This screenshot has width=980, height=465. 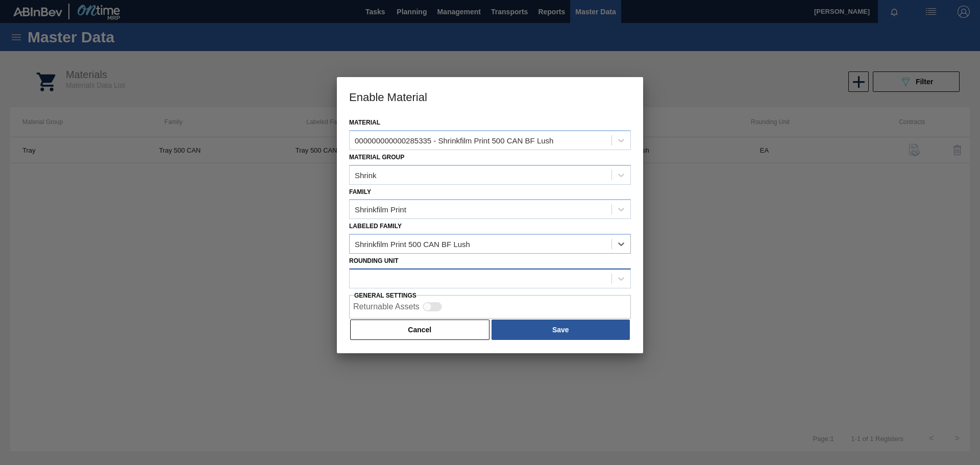 What do you see at coordinates (374, 261) in the screenshot?
I see `label: Rounding Unit` at bounding box center [374, 261].